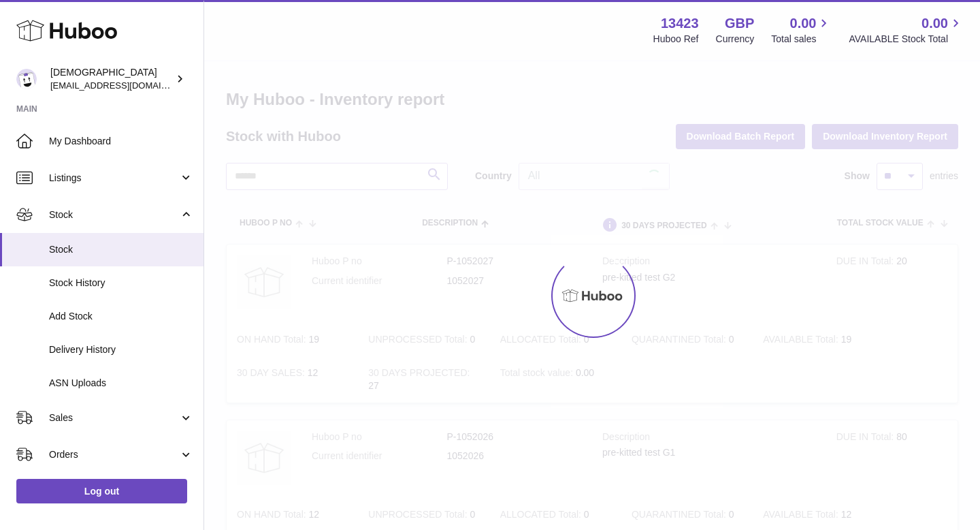 Image resolution: width=980 pixels, height=530 pixels. What do you see at coordinates (801, 39) in the screenshot?
I see `span: Total sales` at bounding box center [801, 39].